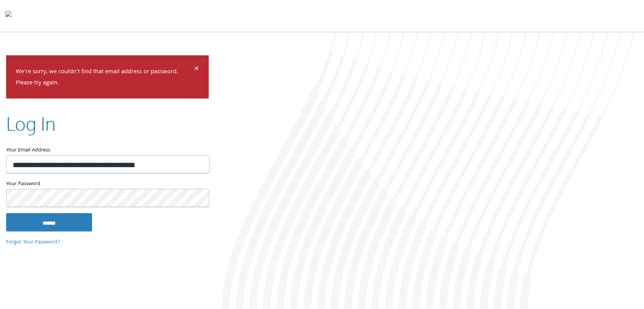 This screenshot has width=644, height=309. What do you see at coordinates (196, 70) in the screenshot?
I see `button: Dismiss alert` at bounding box center [196, 70].